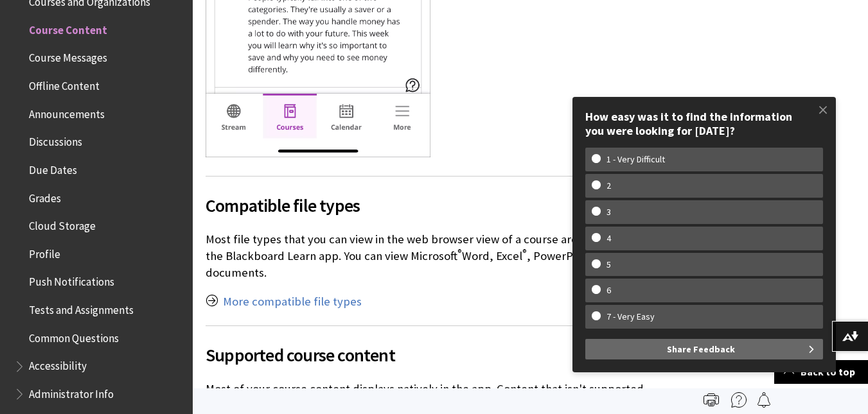 The width and height of the screenshot is (868, 414). Describe the element at coordinates (68, 56) in the screenshot. I see `span: Course Messages` at that location.